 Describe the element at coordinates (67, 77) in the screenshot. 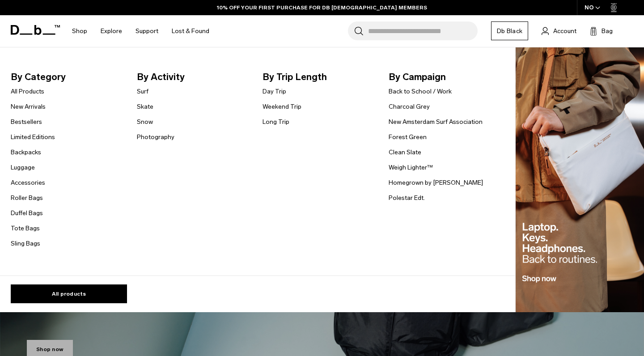

I see `span: By Category` at that location.